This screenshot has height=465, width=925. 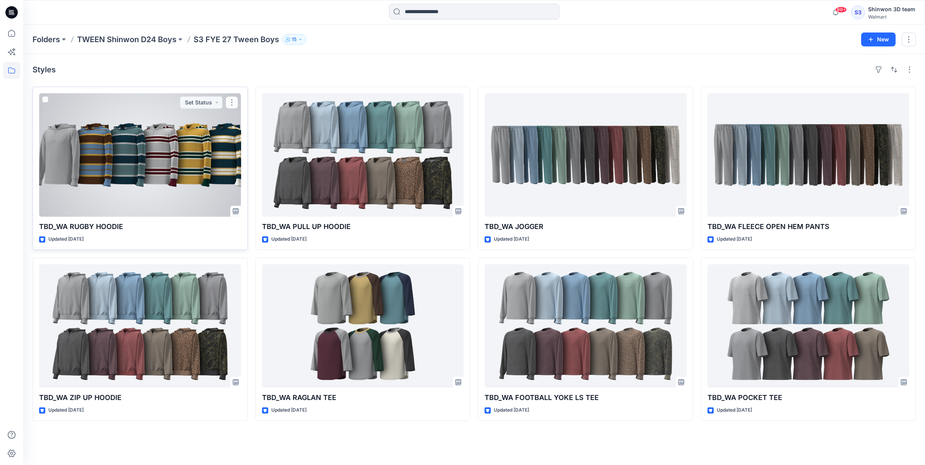 I want to click on a: TBD_WA PULL UP HOODIE, so click(x=363, y=155).